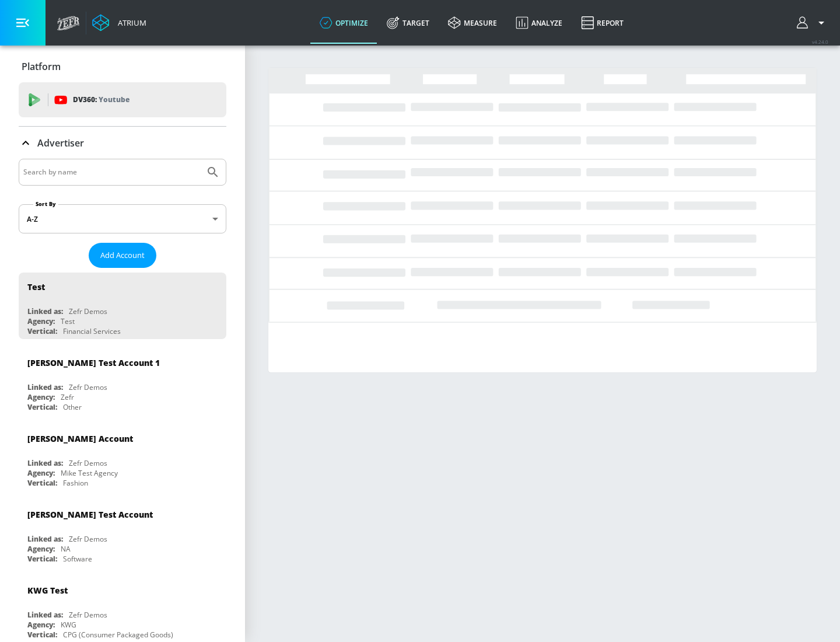 Image resolution: width=840 pixels, height=642 pixels. Describe the element at coordinates (78, 558) in the screenshot. I see `div: Software` at that location.